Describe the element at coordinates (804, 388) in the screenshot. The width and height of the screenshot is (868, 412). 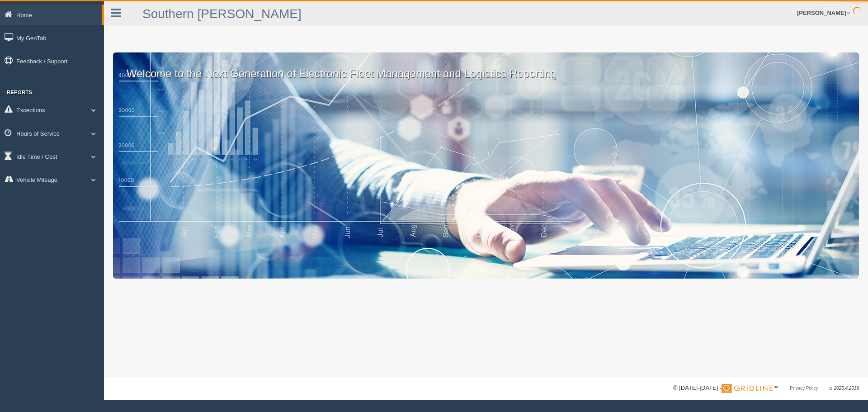
I see `a: Privacy Policy` at that location.